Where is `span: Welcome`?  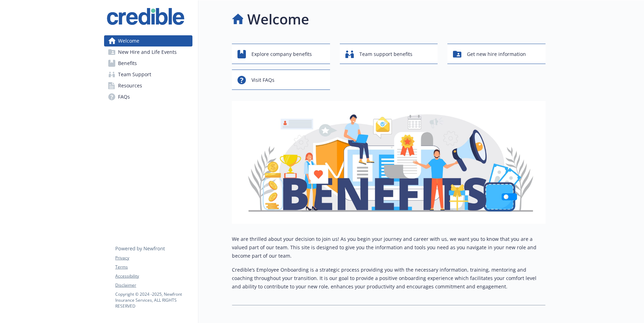 span: Welcome is located at coordinates (129, 41).